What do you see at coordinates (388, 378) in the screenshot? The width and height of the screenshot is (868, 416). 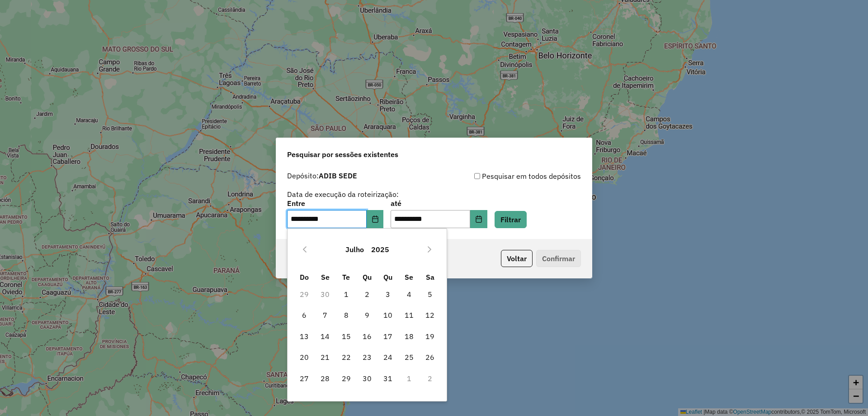 I see `span: 31` at bounding box center [388, 378].